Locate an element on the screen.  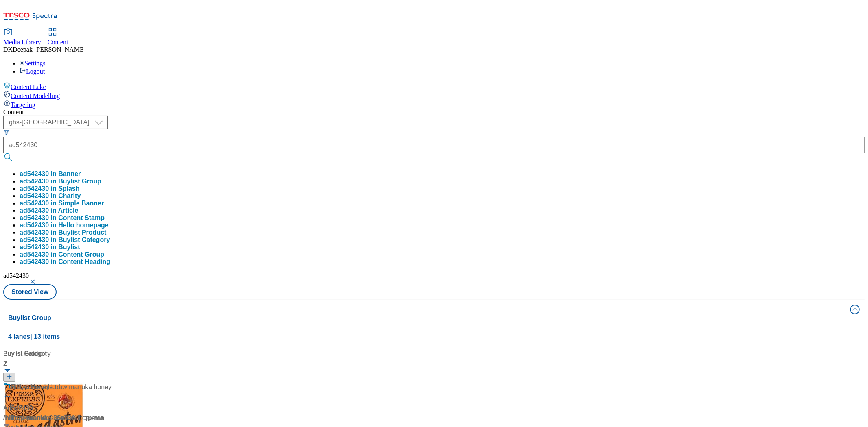
span: ad542430 is located at coordinates (16, 275).